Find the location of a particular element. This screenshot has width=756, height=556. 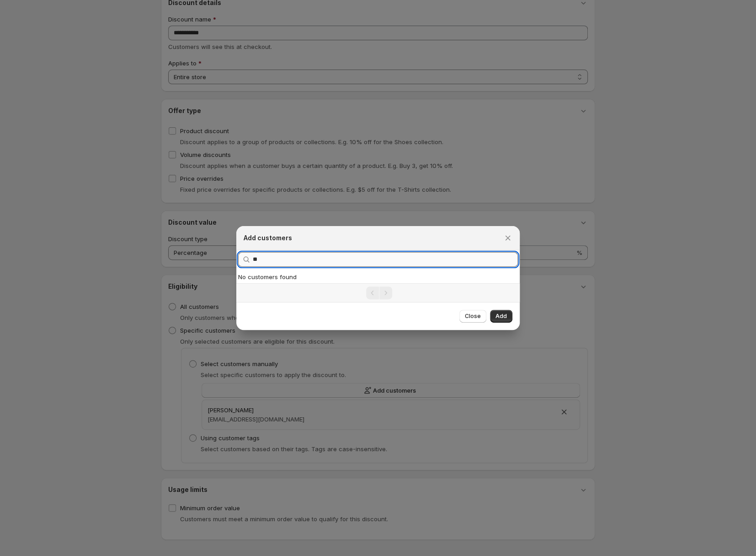

span: Close is located at coordinates (473, 316).